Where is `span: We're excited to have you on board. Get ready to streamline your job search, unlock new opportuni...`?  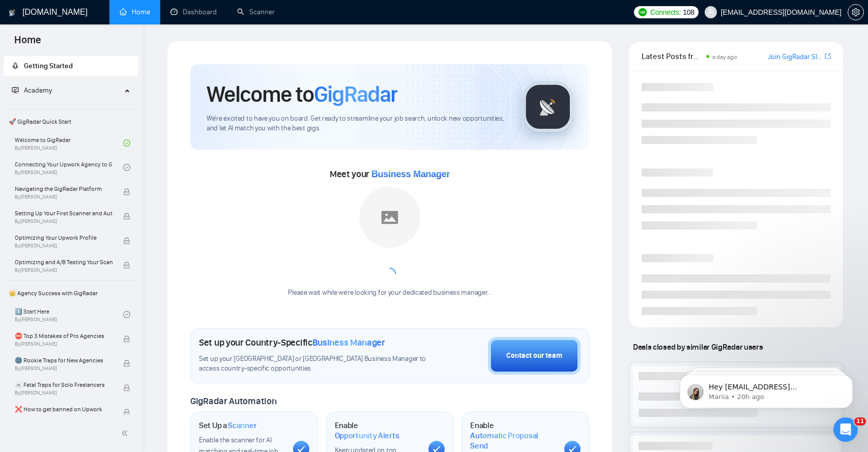 span: We're excited to have you on board. Get ready to streamline your job search, unlock new opportuni... is located at coordinates (356, 123).